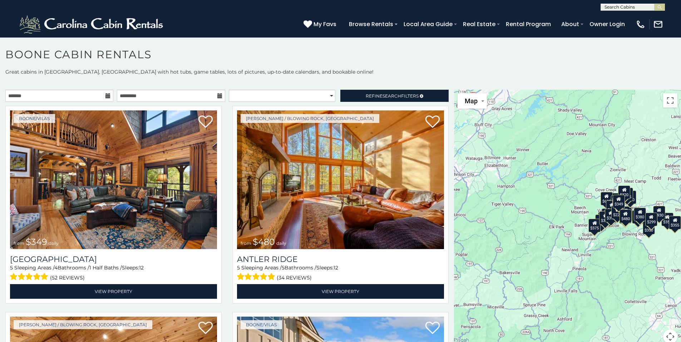 This screenshot has height=342, width=681. What do you see at coordinates (624, 192) in the screenshot?
I see `div: $320` at bounding box center [624, 192].